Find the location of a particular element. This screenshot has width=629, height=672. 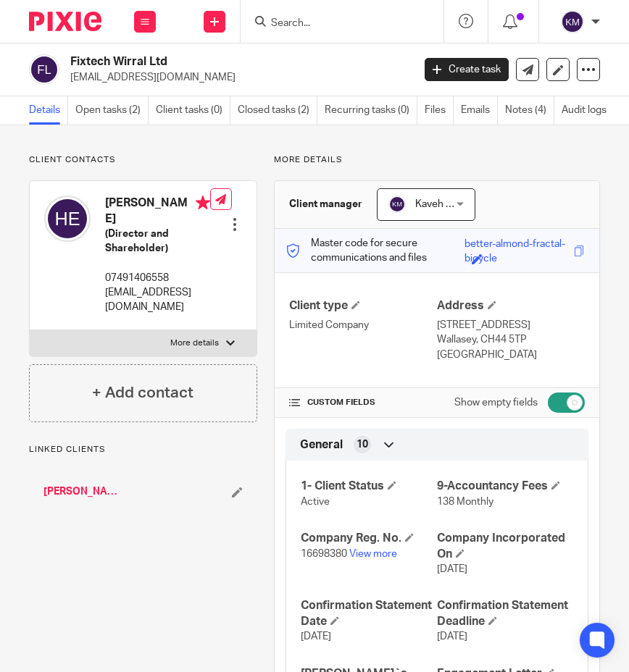

span: General is located at coordinates (321, 444).